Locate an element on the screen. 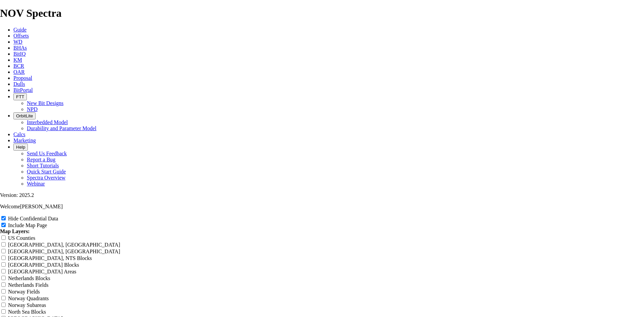  button: FTT is located at coordinates (20, 97).